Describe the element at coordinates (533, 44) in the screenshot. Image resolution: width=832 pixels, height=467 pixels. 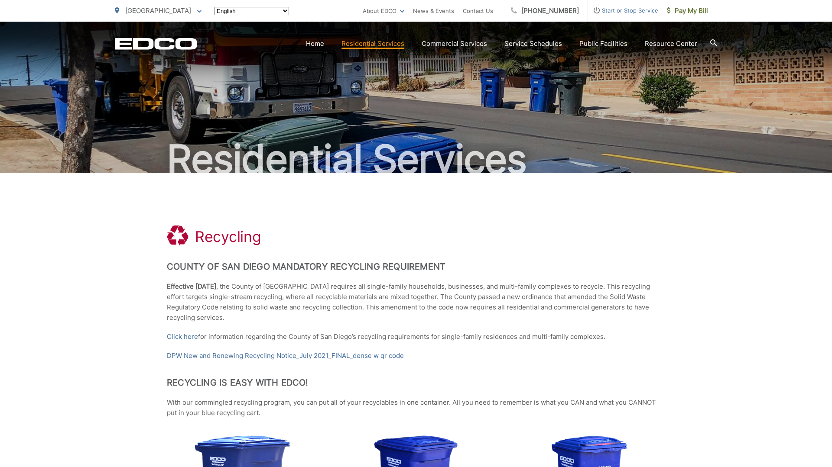
I see `a: Service Schedules` at that location.